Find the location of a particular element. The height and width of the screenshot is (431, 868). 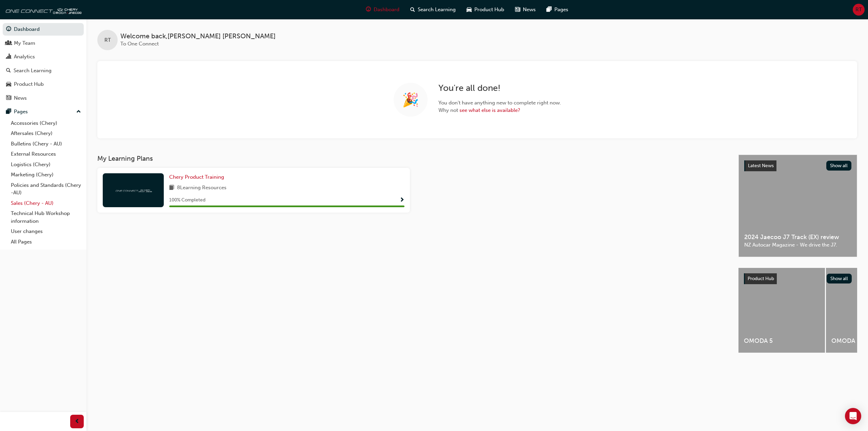

div: Analytics is located at coordinates (24, 56).